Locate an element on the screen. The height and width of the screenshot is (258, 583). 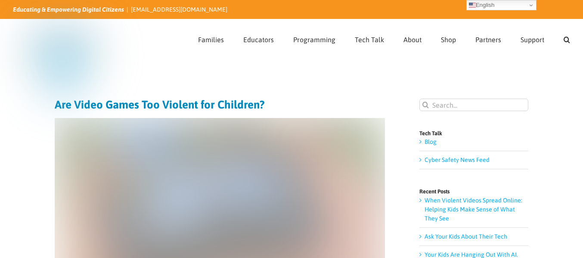
span: Partners is located at coordinates (488, 40).